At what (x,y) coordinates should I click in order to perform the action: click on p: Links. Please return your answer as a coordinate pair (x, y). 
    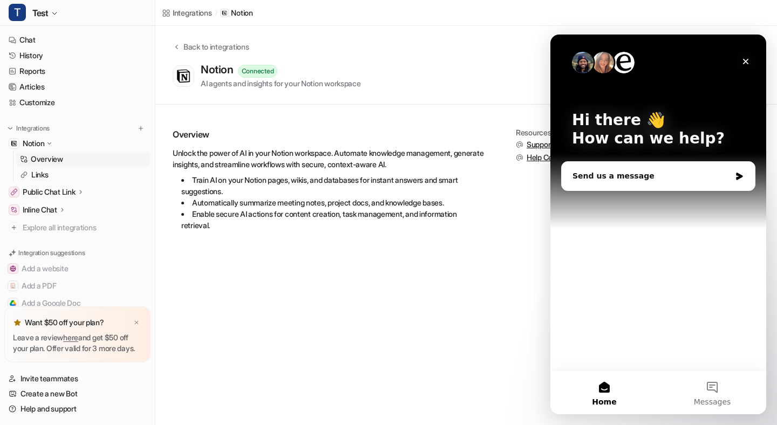
    Looking at the image, I should click on (40, 175).